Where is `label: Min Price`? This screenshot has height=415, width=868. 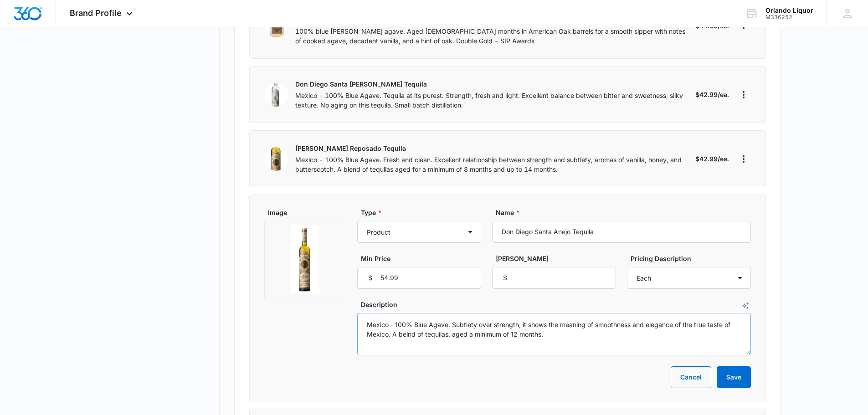
label: Min Price is located at coordinates (422, 258).